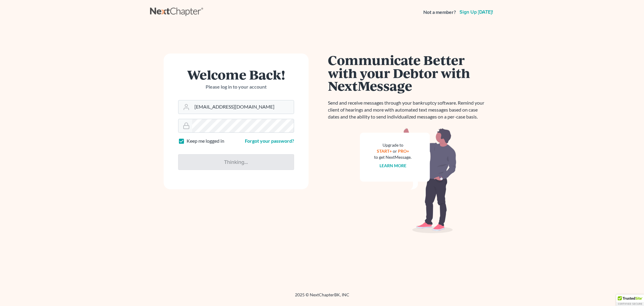 This screenshot has height=306, width=644. Describe the element at coordinates (393, 165) in the screenshot. I see `a: Learn more` at that location.